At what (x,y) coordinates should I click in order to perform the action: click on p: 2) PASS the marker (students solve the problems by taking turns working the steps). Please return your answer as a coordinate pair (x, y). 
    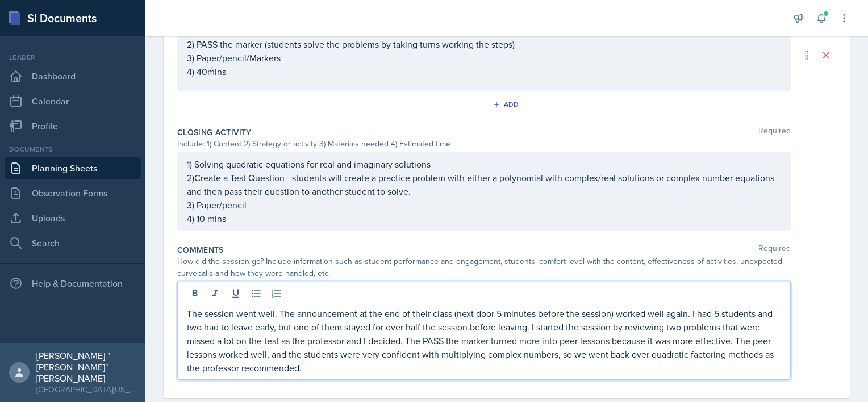
    Looking at the image, I should click on (483, 45).